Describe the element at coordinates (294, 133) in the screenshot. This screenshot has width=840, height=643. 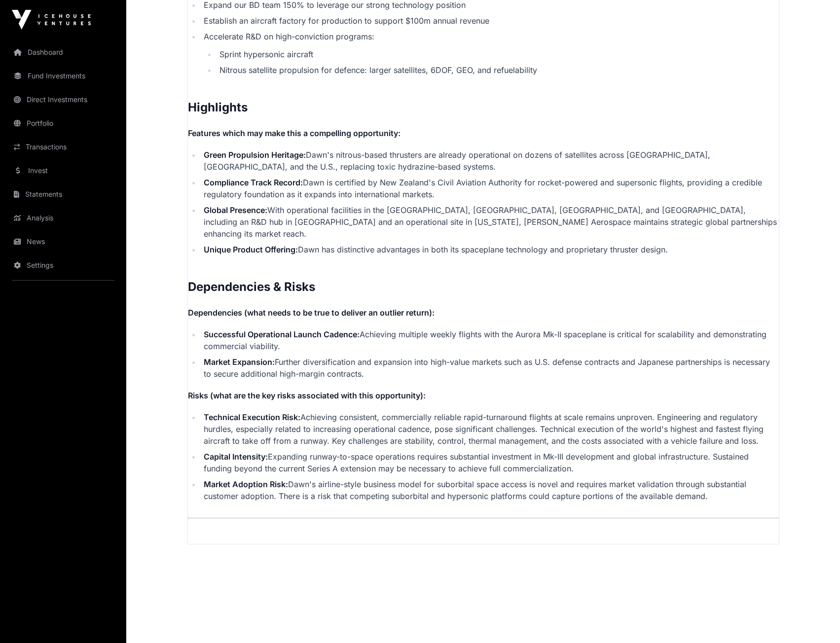
I see `strong: Features which may make this a compelling opportunity:` at that location.